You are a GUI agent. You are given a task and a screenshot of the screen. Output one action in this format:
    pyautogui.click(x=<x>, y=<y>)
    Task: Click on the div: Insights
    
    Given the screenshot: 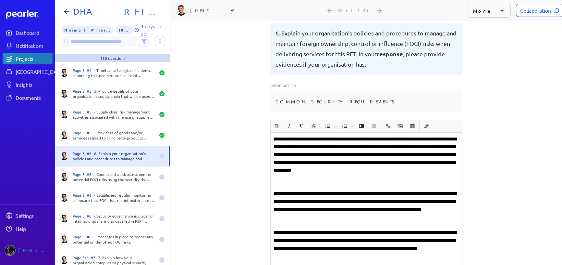 What is the action you would take?
    pyautogui.click(x=34, y=84)
    